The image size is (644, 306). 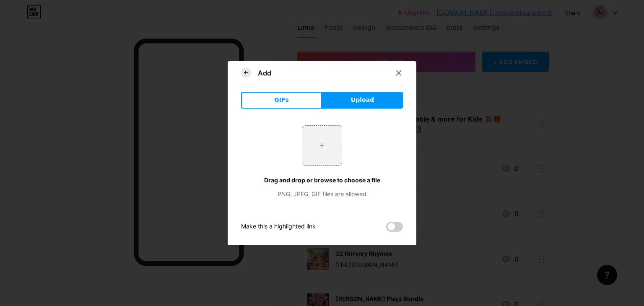 I want to click on div: Add, so click(x=264, y=73).